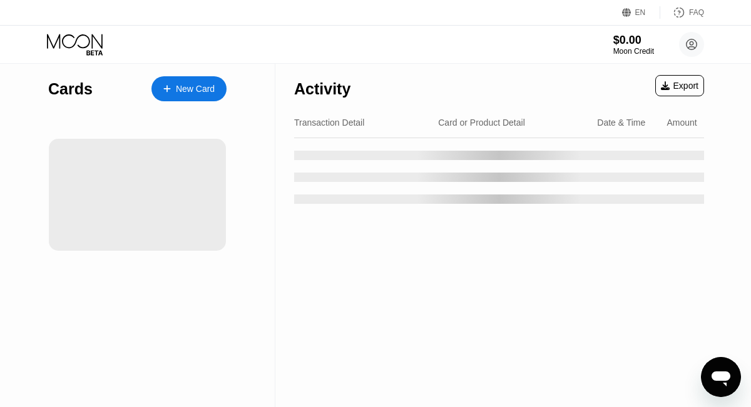 Image resolution: width=751 pixels, height=407 pixels. I want to click on div: Date & Time, so click(620, 123).